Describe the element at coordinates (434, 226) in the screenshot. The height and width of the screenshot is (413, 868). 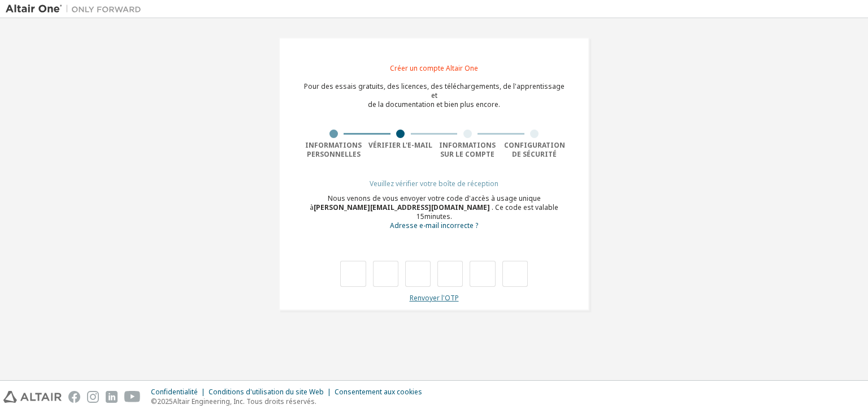
I see `a: Retourner au formulaire d'inscription` at that location.